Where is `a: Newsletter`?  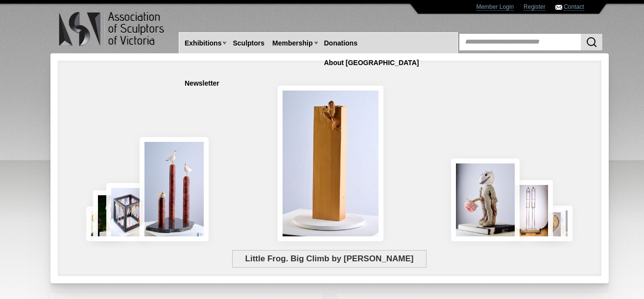 a: Newsletter is located at coordinates (202, 83).